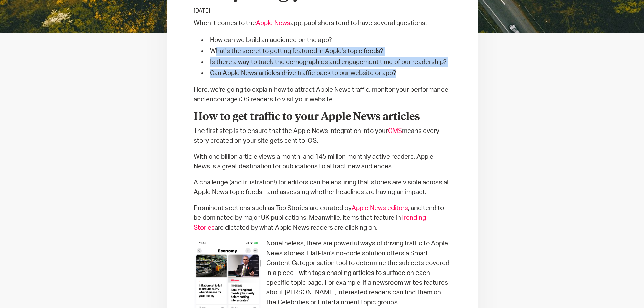 Image resolution: width=644 pixels, height=308 pixels. Describe the element at coordinates (322, 95) in the screenshot. I see `p: Here, we're going to explain how to attract Apple News traffic, monitor your performance, and enc...` at that location.